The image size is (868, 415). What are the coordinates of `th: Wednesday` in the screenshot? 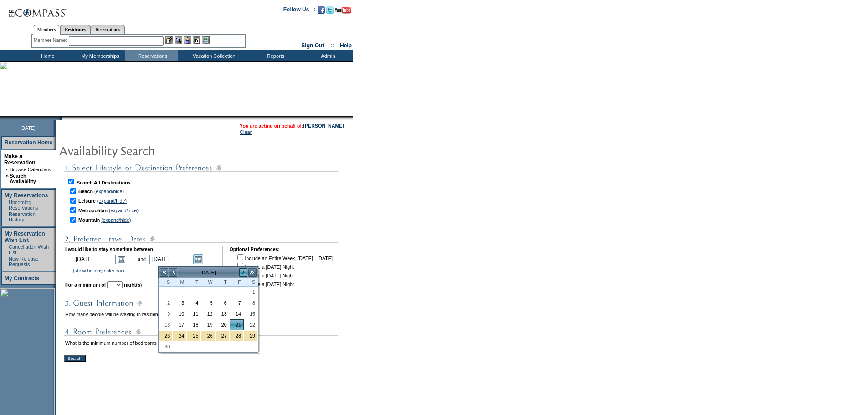 It's located at (208, 282).